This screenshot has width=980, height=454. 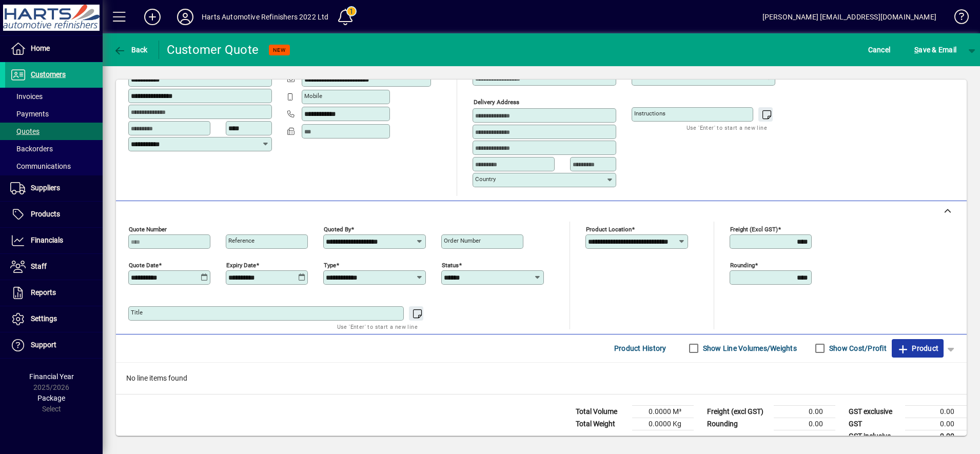 What do you see at coordinates (485, 179) in the screenshot?
I see `mat-label: Country` at bounding box center [485, 179].